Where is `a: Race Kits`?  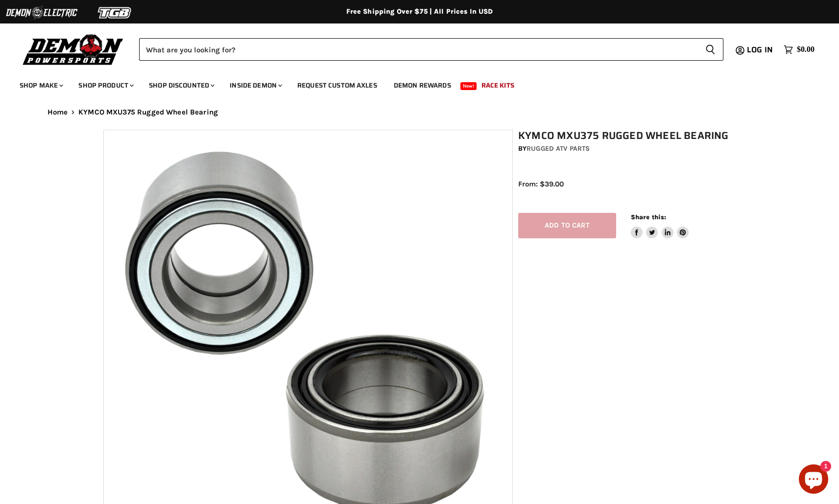
a: Race Kits is located at coordinates (498, 85).